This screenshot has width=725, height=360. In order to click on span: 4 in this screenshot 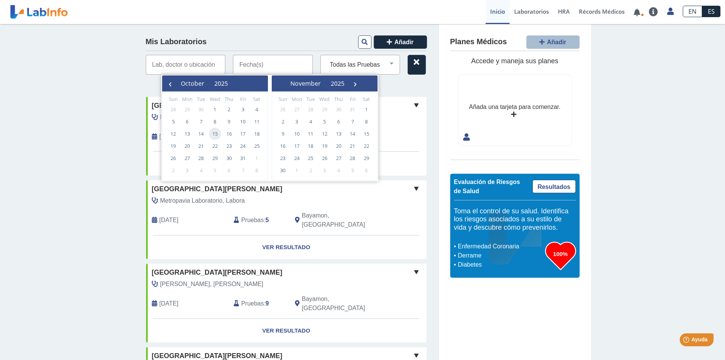, I will do `click(257, 109)`.